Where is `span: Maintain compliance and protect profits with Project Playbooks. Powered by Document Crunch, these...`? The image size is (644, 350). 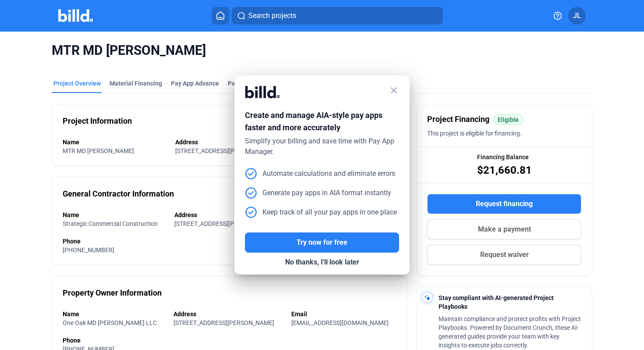 span: Maintain compliance and protect profits with Project Playbooks. Powered by Document Crunch, these... is located at coordinates (509, 332).